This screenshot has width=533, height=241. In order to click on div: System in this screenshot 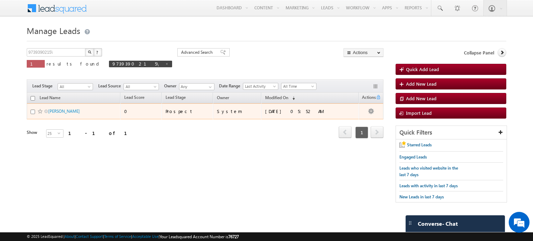, I will do `click(237, 111)`.